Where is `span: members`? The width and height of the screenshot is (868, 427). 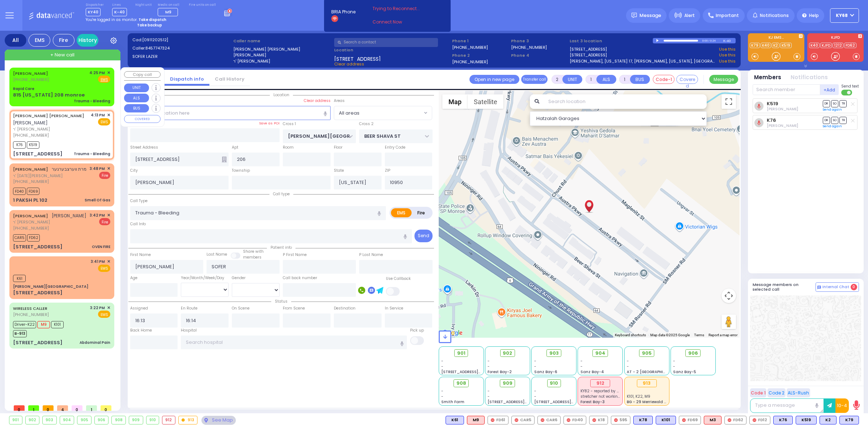 span: members is located at coordinates (252, 257).